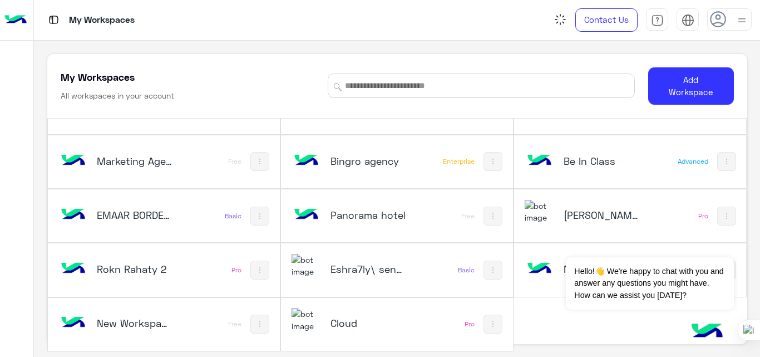 The image size is (760, 357). What do you see at coordinates (459, 161) in the screenshot?
I see `div: Enterprise` at bounding box center [459, 161].